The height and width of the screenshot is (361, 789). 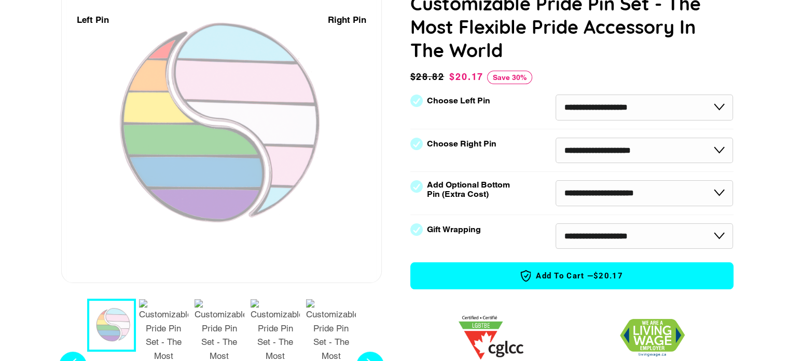 What do you see at coordinates (459, 101) in the screenshot?
I see `label: Choose Left Pin` at bounding box center [459, 101].